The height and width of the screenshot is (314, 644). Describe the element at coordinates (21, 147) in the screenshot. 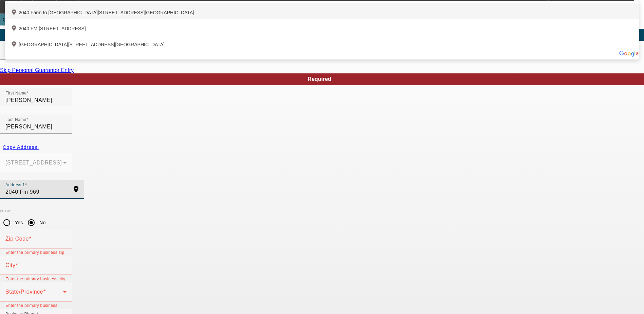

I see `span: Copy Address:` at that location.